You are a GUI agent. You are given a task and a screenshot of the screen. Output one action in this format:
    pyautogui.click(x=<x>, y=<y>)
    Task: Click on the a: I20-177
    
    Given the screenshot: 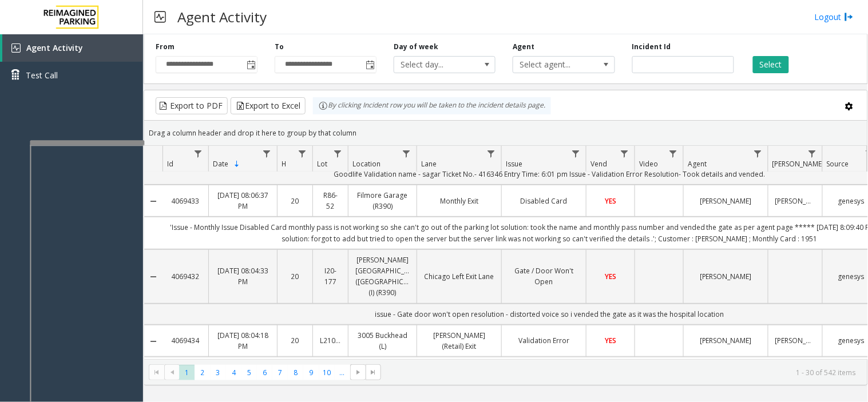 What is the action you would take?
    pyautogui.click(x=330, y=276)
    